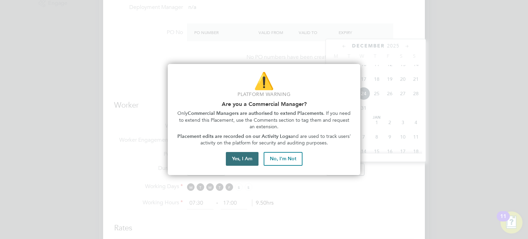 The image size is (528, 239). Describe the element at coordinates (264, 95) in the screenshot. I see `p: Platform Warning` at that location.